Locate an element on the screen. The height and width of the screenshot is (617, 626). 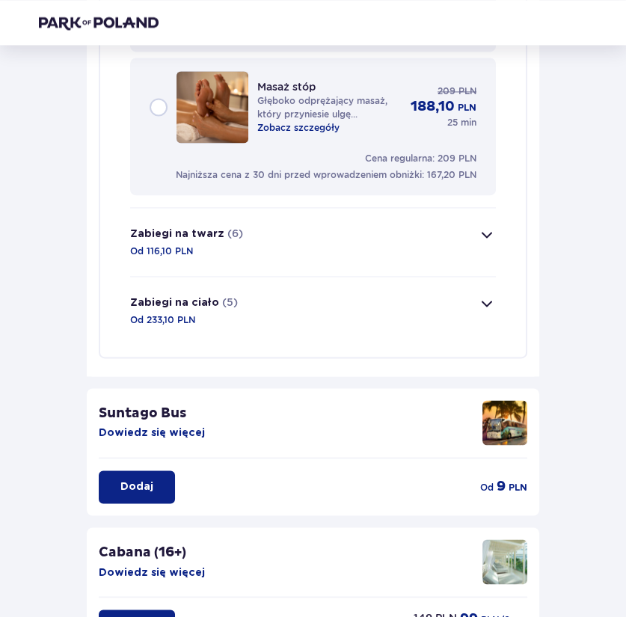
p: 188,10 is located at coordinates (432, 107).